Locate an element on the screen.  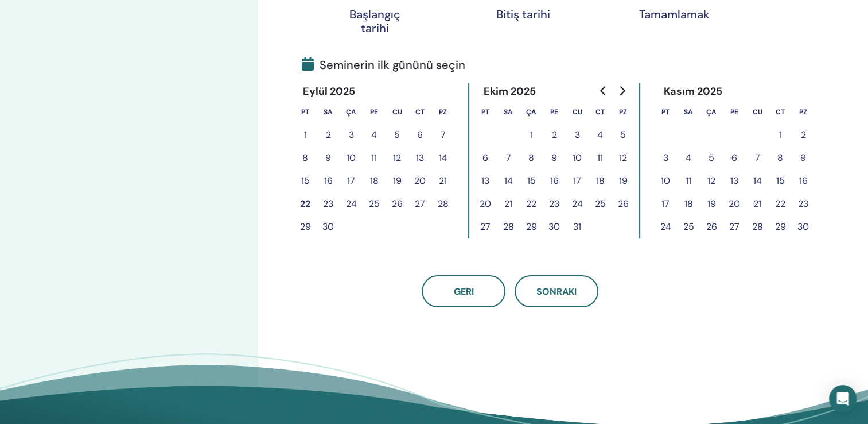
button: 3 is located at coordinates (577, 135).